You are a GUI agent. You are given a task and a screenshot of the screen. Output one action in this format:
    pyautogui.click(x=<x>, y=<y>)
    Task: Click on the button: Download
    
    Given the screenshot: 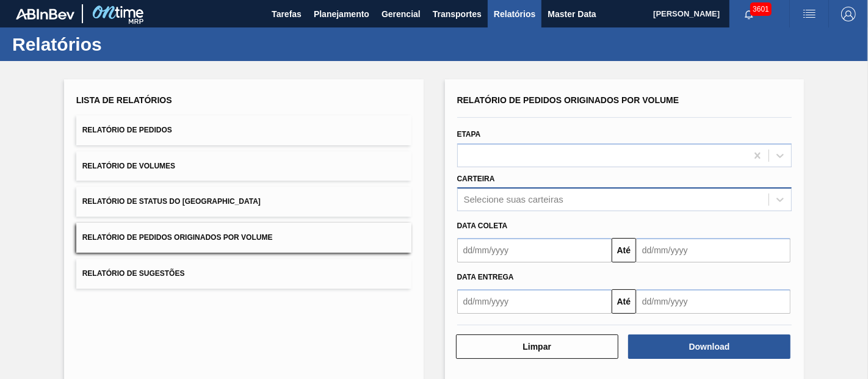 What is the action you would take?
    pyautogui.click(x=710, y=347)
    